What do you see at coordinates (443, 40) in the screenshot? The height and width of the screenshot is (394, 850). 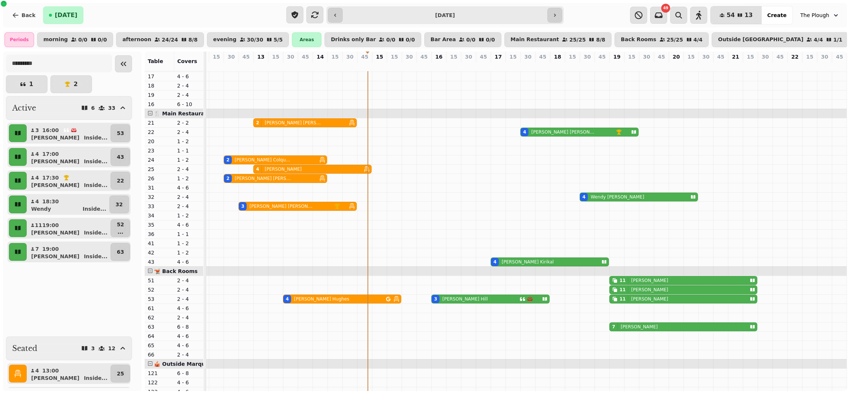 I see `p: Bar Area` at bounding box center [443, 40].